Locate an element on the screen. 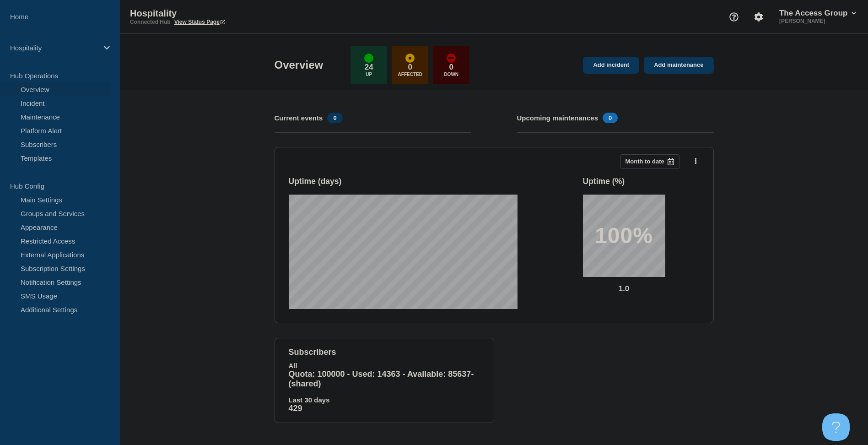 The image size is (868, 445). p: Down is located at coordinates (451, 74).